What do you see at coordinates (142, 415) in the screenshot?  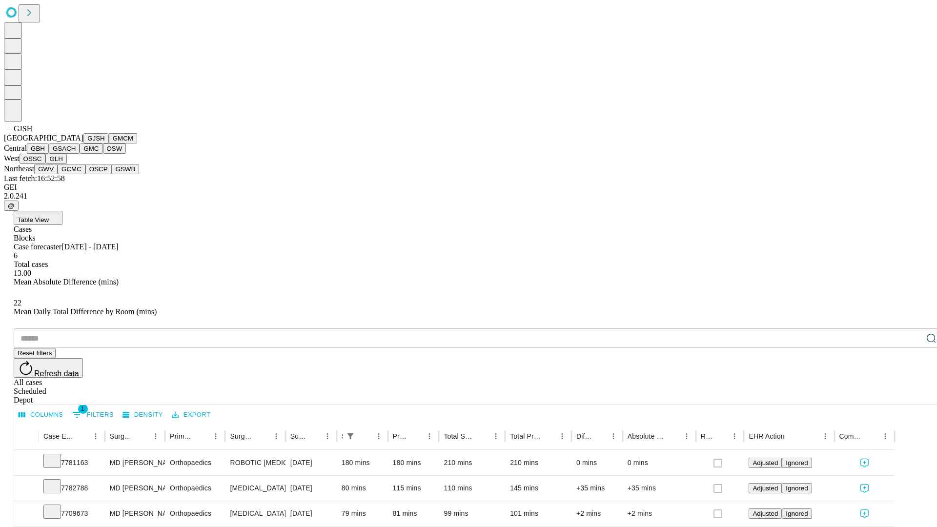 I see `button: Density` at bounding box center [142, 415].